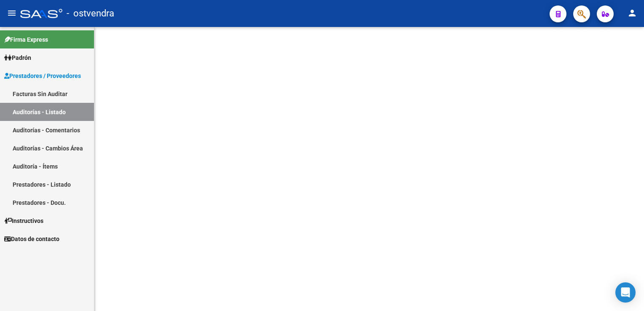  I want to click on span: Padrón, so click(18, 58).